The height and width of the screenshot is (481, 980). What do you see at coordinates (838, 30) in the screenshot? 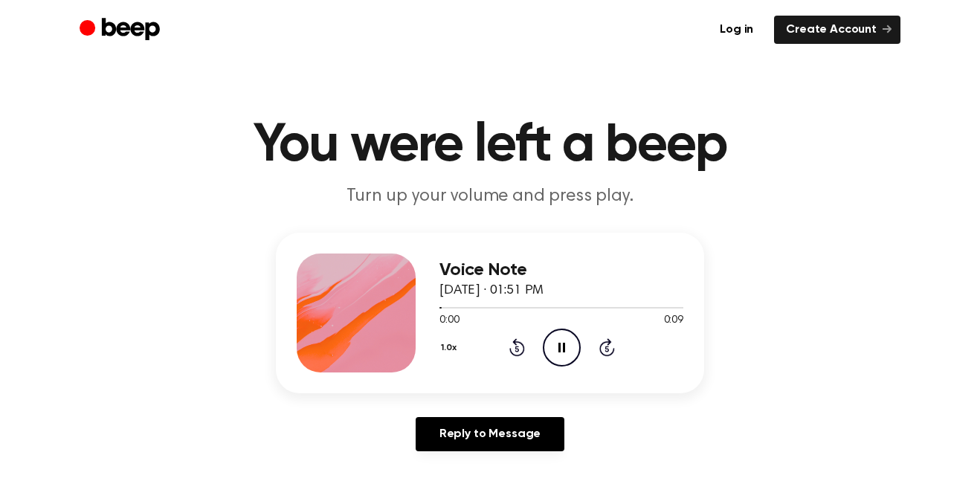
I see `a: Create Account` at bounding box center [838, 30].